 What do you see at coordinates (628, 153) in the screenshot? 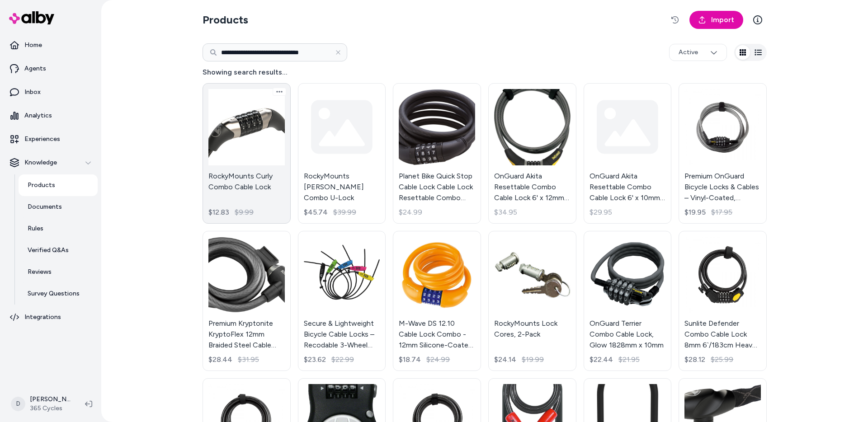
I see `a: OnGuard Akita Resettable Combo Cable Lock 6' x 10mm Diameter Coiled Cable Gray$29.95` at bounding box center [628, 153].